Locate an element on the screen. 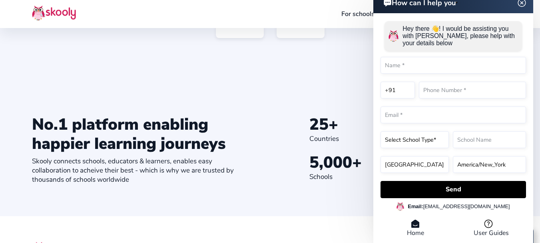 This screenshot has height=243, width=540. img: Skooly is located at coordinates (54, 13).